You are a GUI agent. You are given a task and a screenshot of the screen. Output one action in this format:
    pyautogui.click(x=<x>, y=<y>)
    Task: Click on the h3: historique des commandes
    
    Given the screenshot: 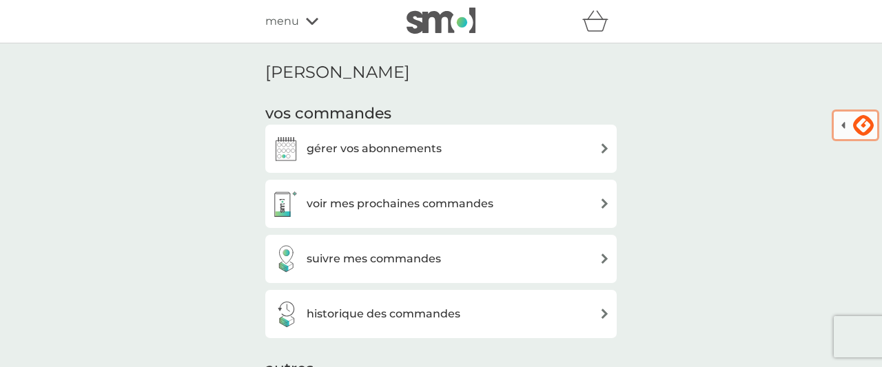 What is the action you would take?
    pyautogui.click(x=383, y=314)
    